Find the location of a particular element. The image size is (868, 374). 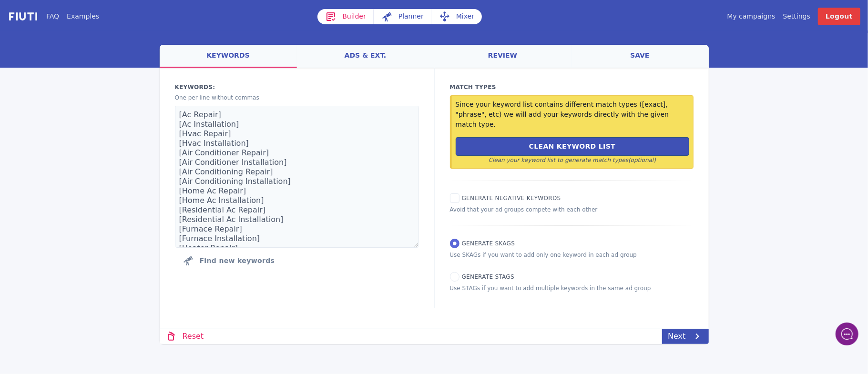

a: keywords is located at coordinates (229, 56).